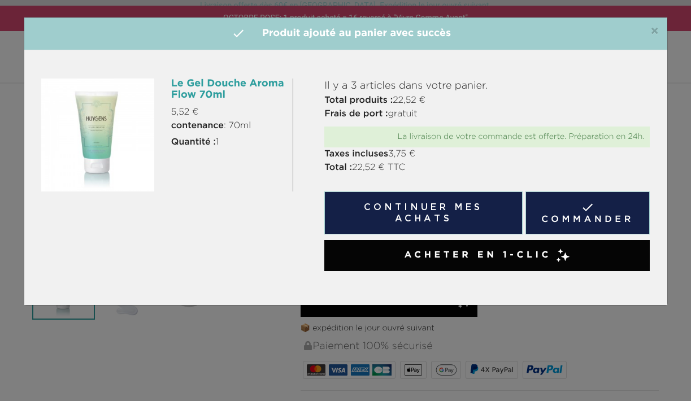  I want to click on strong: Taxes incluses, so click(356, 154).